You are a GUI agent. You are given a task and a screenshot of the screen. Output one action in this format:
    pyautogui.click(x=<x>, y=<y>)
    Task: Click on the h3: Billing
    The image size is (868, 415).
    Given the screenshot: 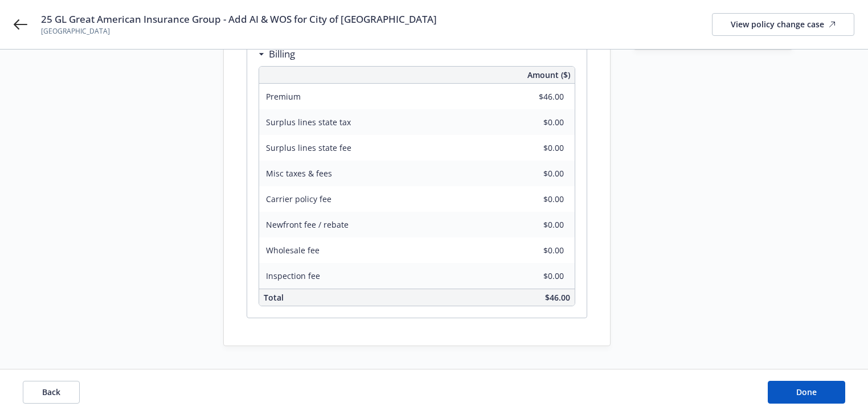 What is the action you would take?
    pyautogui.click(x=282, y=54)
    